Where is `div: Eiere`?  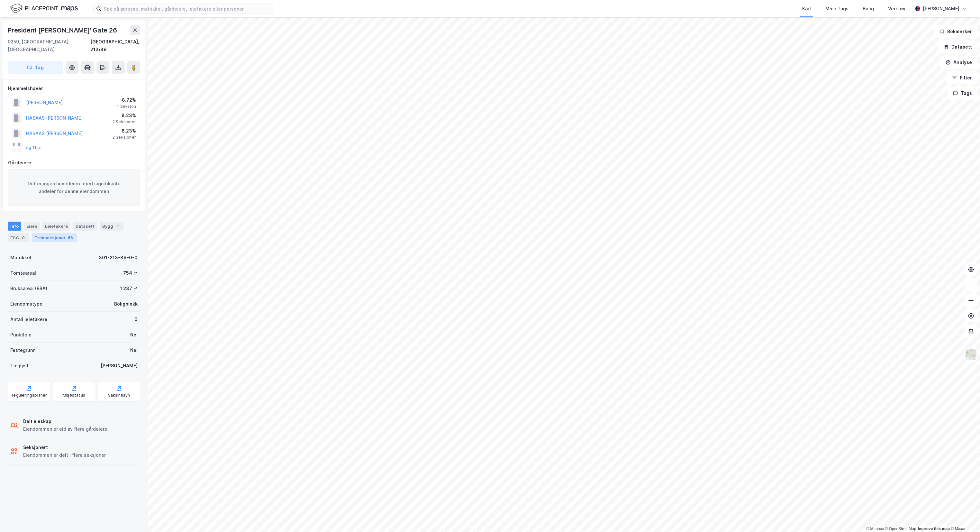
div: Eiere is located at coordinates (32, 226).